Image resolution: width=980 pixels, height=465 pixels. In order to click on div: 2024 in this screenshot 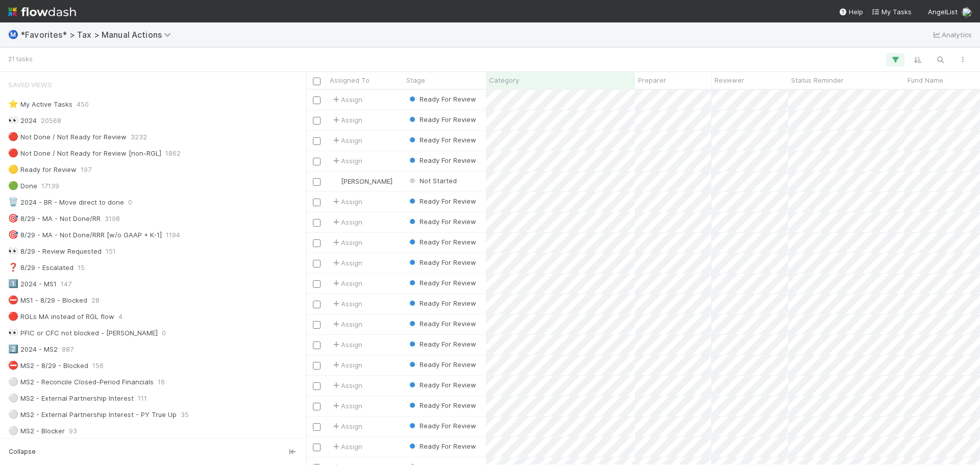, I will do `click(22, 121)`.